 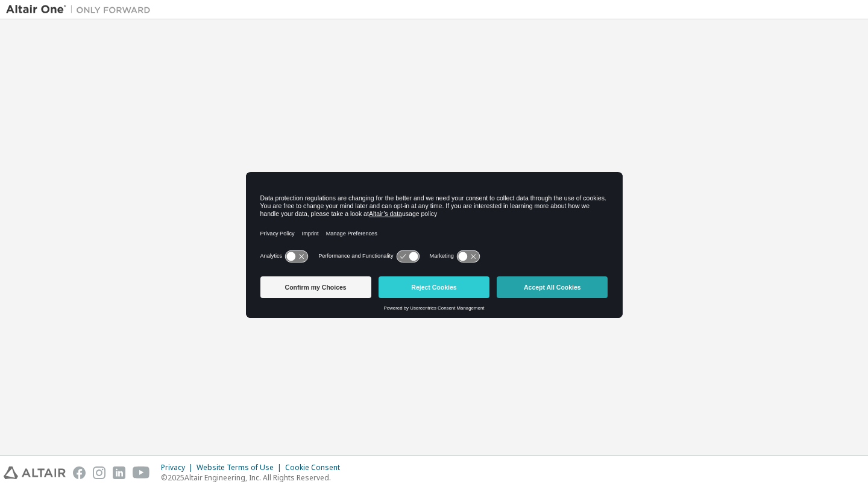 I want to click on p: © 2025 Altair Engineering, Inc. All Rights Reserved., so click(x=254, y=477).